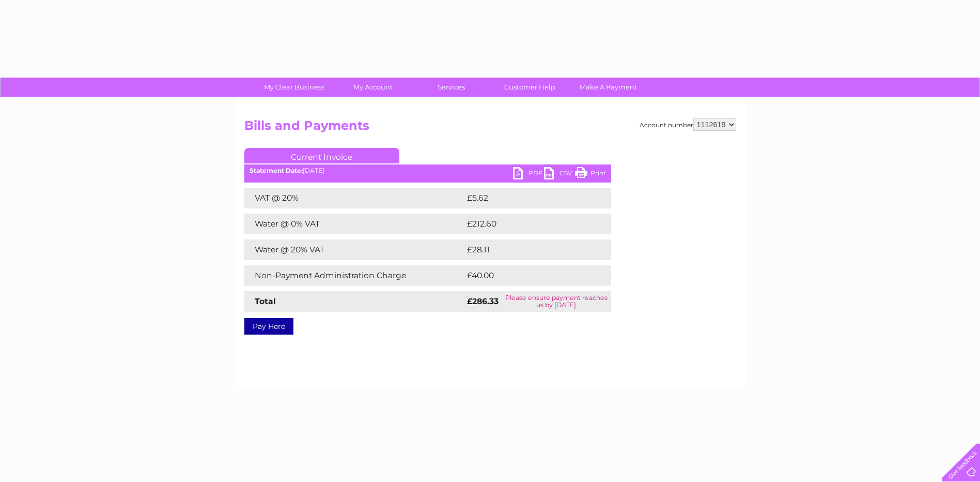  Describe the element at coordinates (483, 301) in the screenshot. I see `strong: £286.33` at that location.